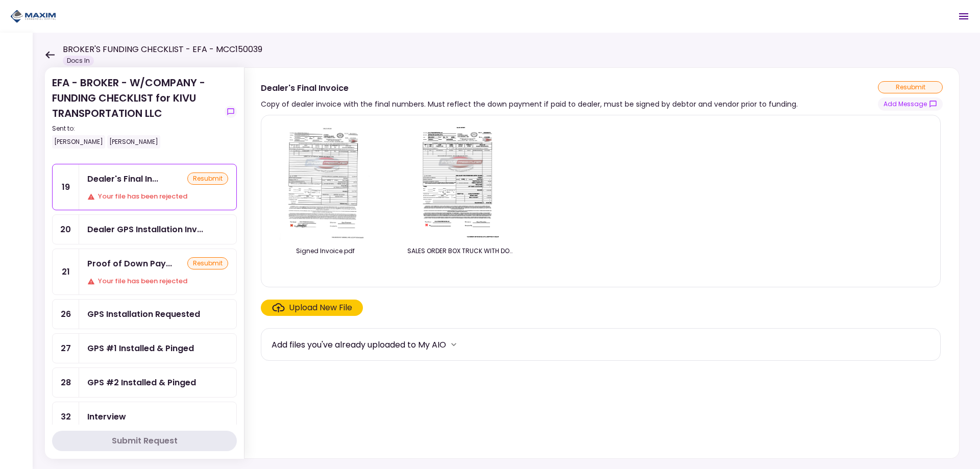  I want to click on div: EFA - BROKER - W/COMPANY - FUNDING CHECKLIST for KIVU TRANSPORTATION LLC, so click(137, 112).